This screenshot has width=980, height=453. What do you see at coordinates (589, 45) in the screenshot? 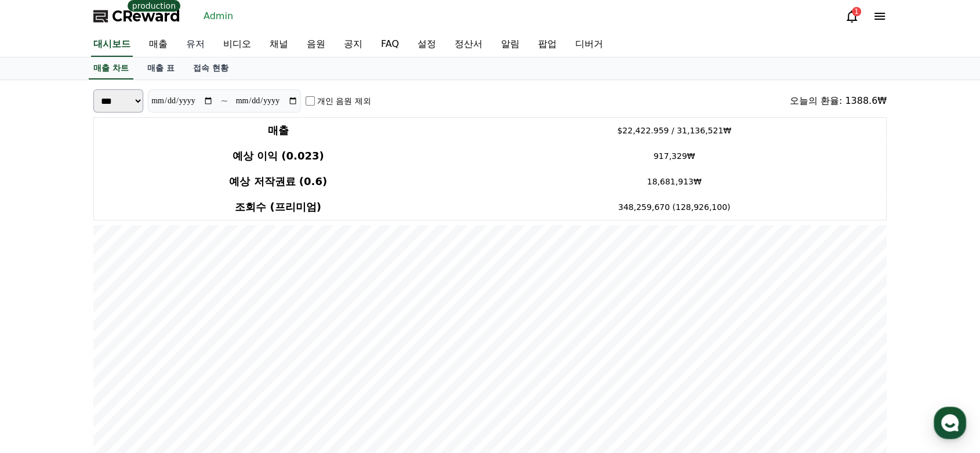
I see `a: 디버거` at bounding box center [589, 45].